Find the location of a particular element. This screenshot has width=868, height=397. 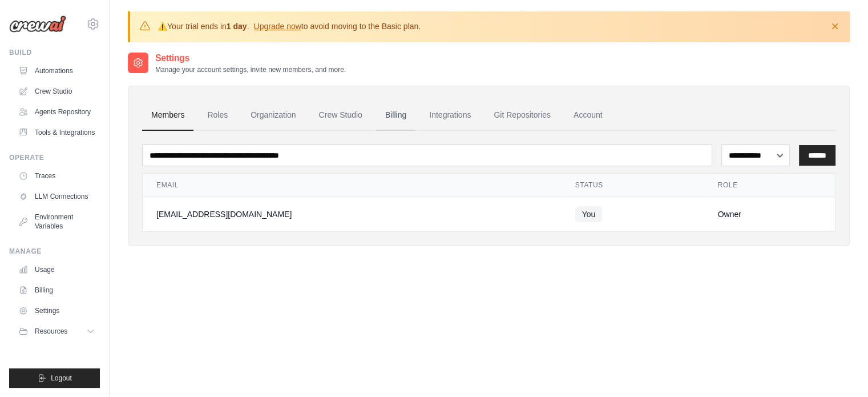

th: Status is located at coordinates (633, 185).